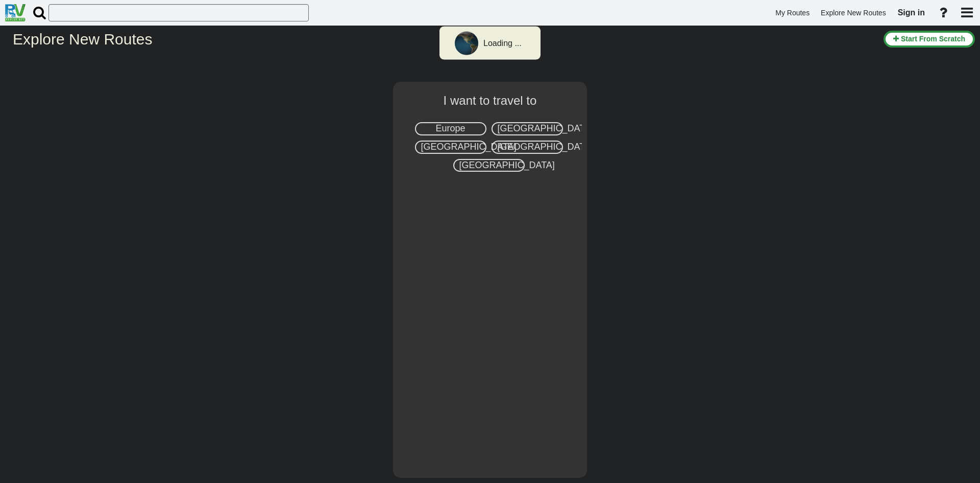  What do you see at coordinates (792, 13) in the screenshot?
I see `span: My Routes` at bounding box center [792, 13].